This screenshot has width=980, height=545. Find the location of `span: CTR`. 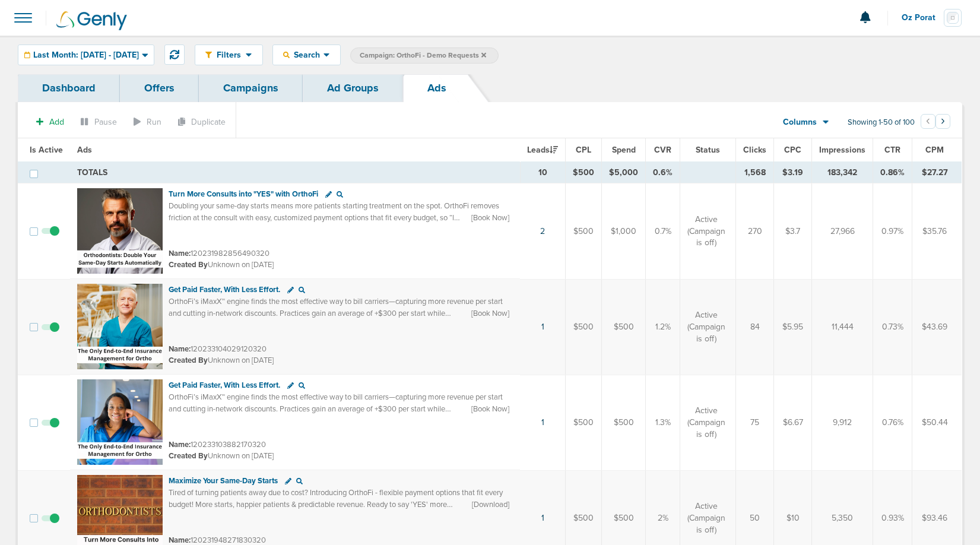

span: CTR is located at coordinates (892, 149).